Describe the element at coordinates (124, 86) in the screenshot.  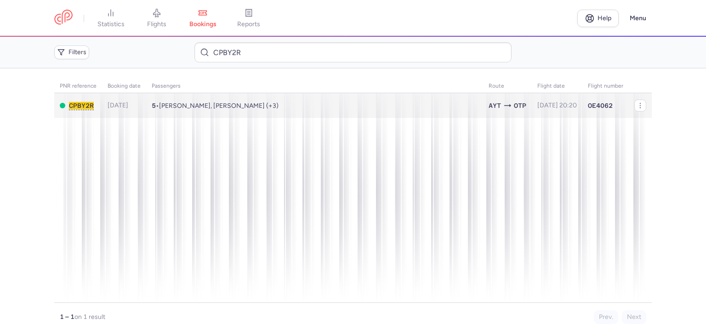
I see `th: Booking date` at that location.